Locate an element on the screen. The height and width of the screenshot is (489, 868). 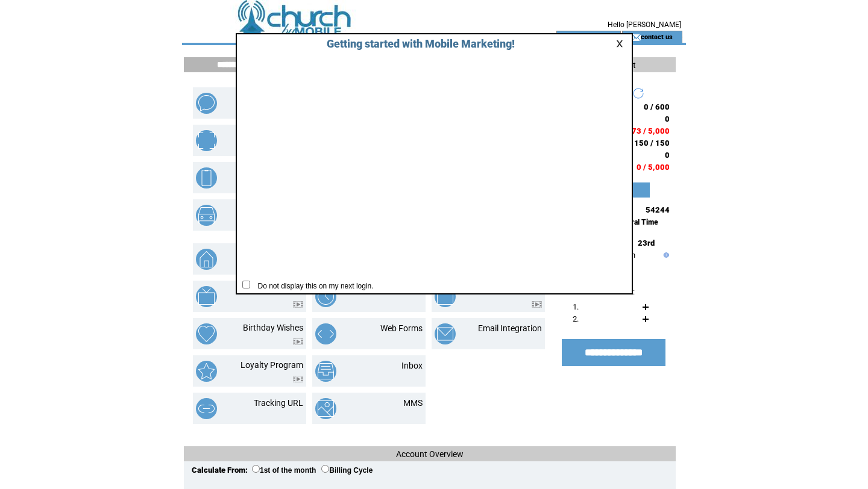
img: help.gif is located at coordinates (665, 255).